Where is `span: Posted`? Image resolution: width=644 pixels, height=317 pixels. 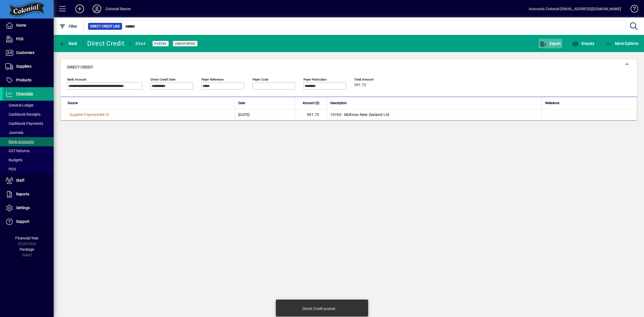 span: Posted is located at coordinates (160, 44).